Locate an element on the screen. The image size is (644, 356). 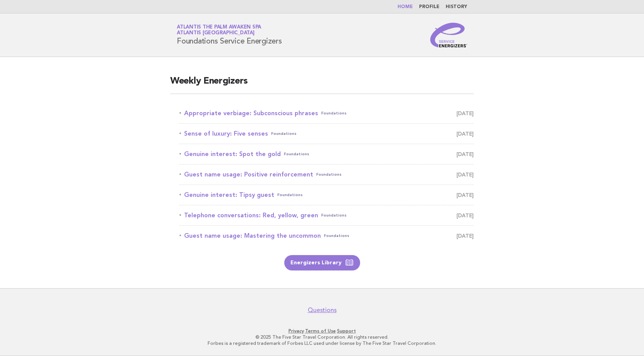
p: © 2025 The Five Star Travel Corporation. All rights reserved. is located at coordinates (322, 337).